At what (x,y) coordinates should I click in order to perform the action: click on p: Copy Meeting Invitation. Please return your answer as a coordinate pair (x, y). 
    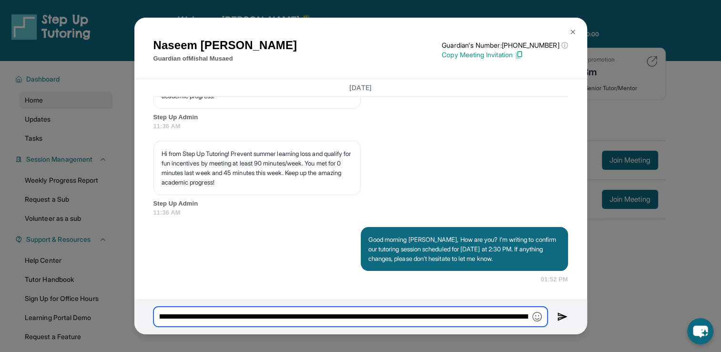
    Looking at the image, I should click on (504, 55).